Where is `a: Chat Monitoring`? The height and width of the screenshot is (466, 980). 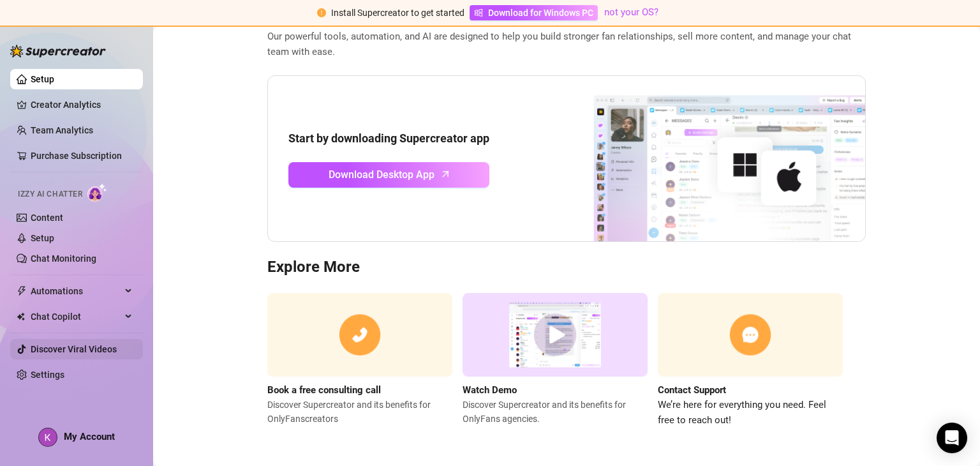
a: Chat Monitoring is located at coordinates (63, 259).